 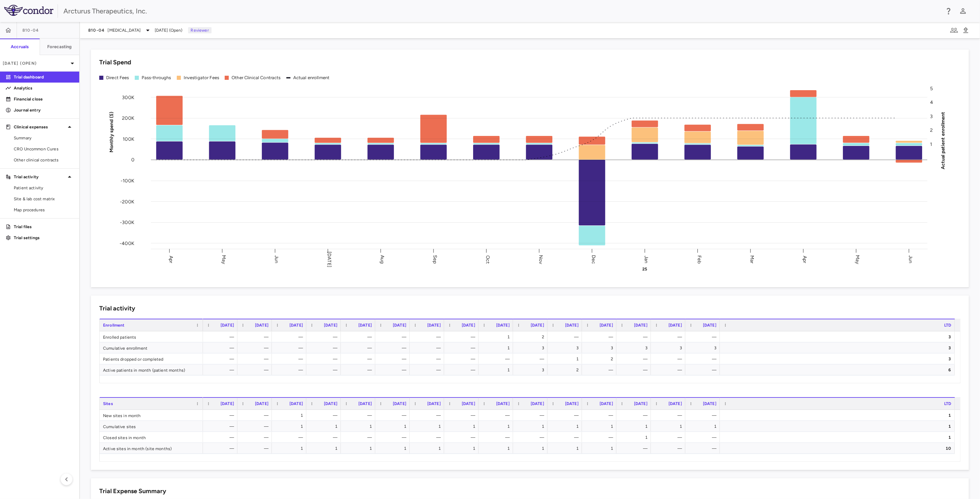 What do you see at coordinates (39, 127) in the screenshot?
I see `p: Clinical expenses` at bounding box center [39, 127].